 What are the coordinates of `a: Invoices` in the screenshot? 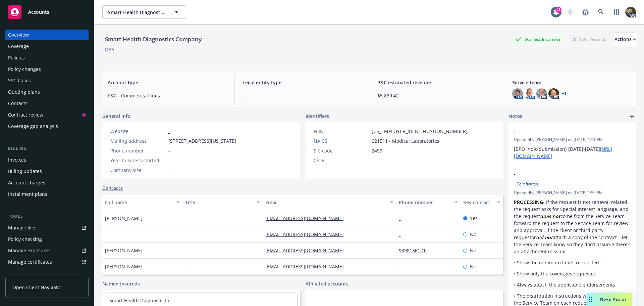 It's located at (47, 160).